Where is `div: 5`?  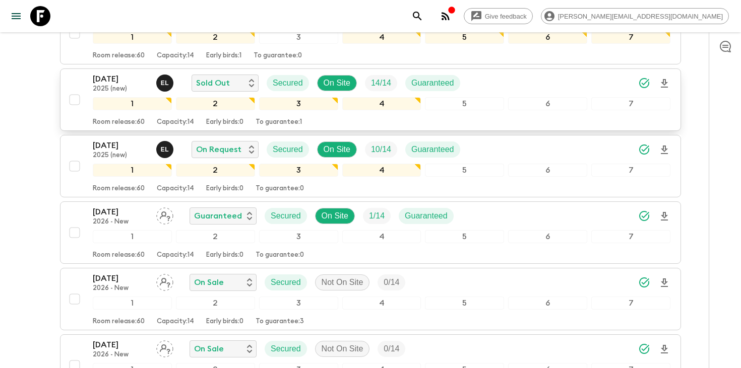
div: 5 is located at coordinates (464, 303).